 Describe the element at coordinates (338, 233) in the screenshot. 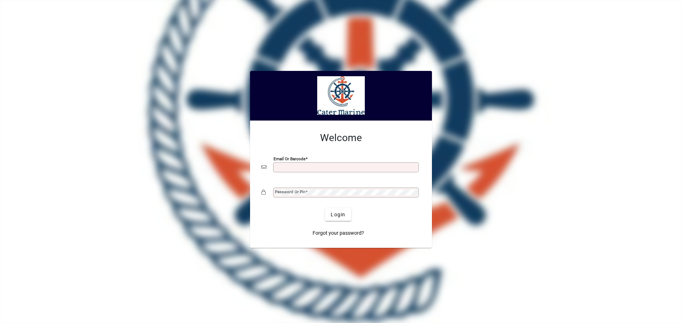

I see `span: Forgot your password?` at that location.